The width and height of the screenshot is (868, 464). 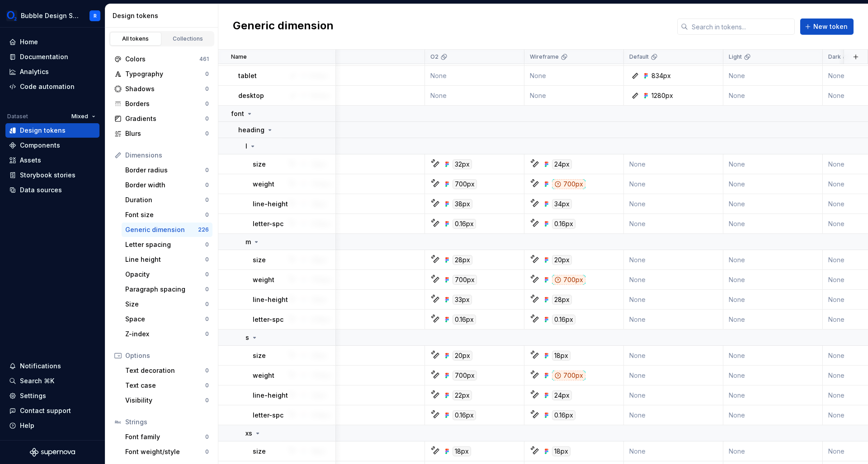 What do you see at coordinates (165, 74) in the screenshot?
I see `div: Typography` at bounding box center [165, 74].